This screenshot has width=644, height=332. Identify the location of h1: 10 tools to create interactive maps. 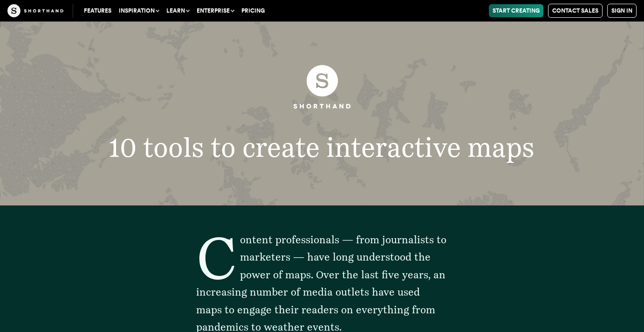
(322, 147).